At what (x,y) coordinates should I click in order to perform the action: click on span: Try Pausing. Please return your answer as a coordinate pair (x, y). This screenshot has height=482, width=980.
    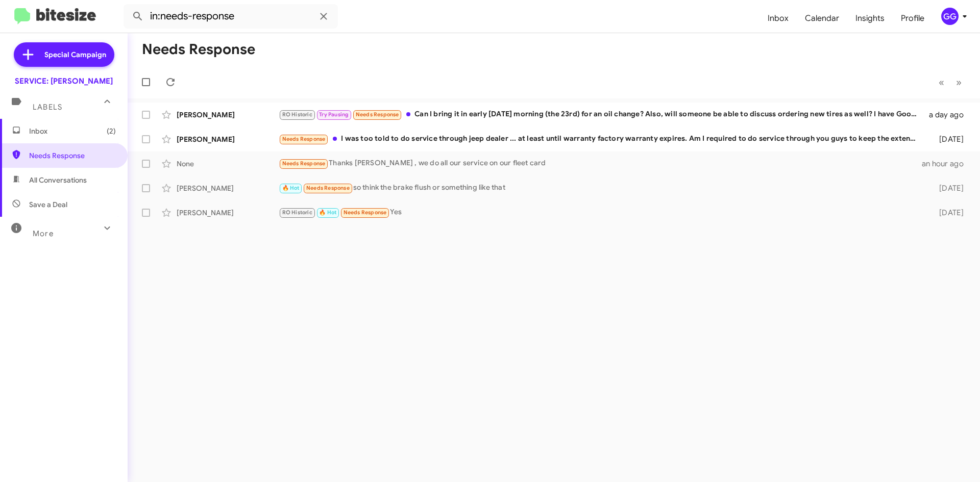
    Looking at the image, I should click on (333, 115).